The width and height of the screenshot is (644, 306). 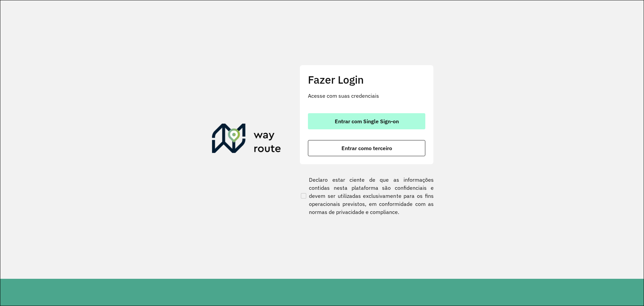 I want to click on label: Declaro estar ciente de que as informações contidas nesta plataforma são confidenciais e devem se..., so click(x=367, y=196).